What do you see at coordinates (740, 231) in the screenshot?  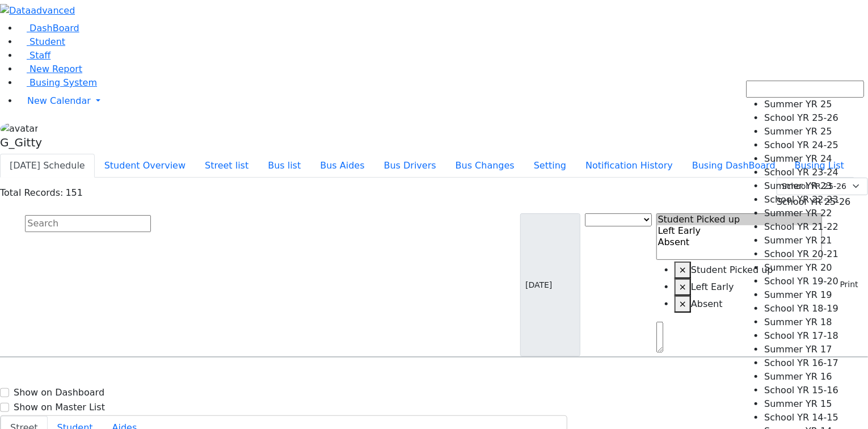 I see `option: Left Early` at bounding box center [740, 231].